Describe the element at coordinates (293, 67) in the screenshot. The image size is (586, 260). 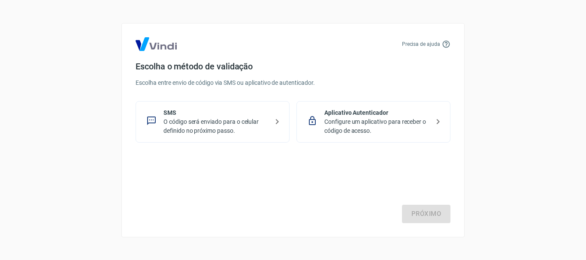
I see `h4: Escolha o método de validação` at that location.